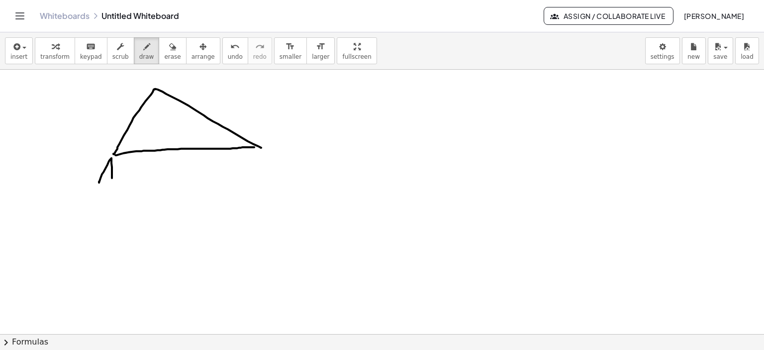 This screenshot has height=350, width=764. Describe the element at coordinates (235, 47) in the screenshot. I see `i: undo` at that location.